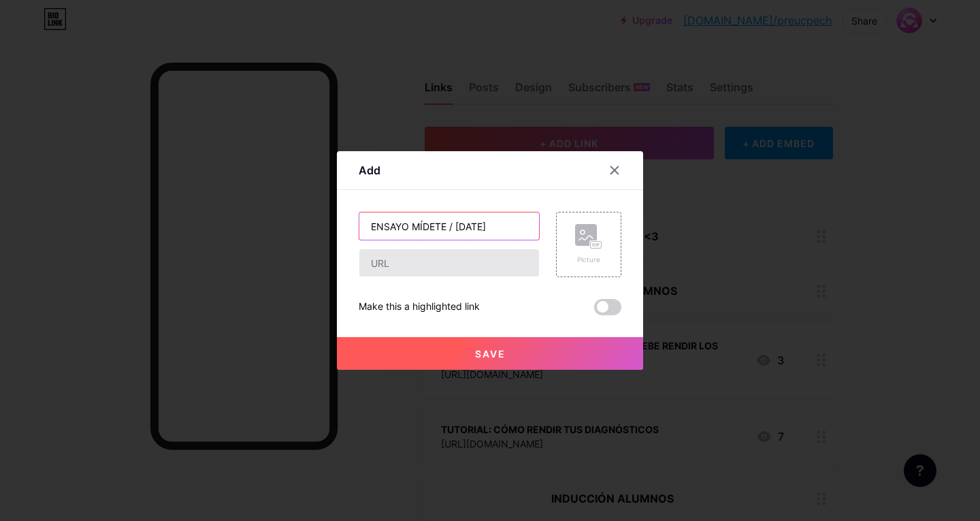  Describe the element at coordinates (419, 307) in the screenshot. I see `div: Make this a highlighted link` at that location.